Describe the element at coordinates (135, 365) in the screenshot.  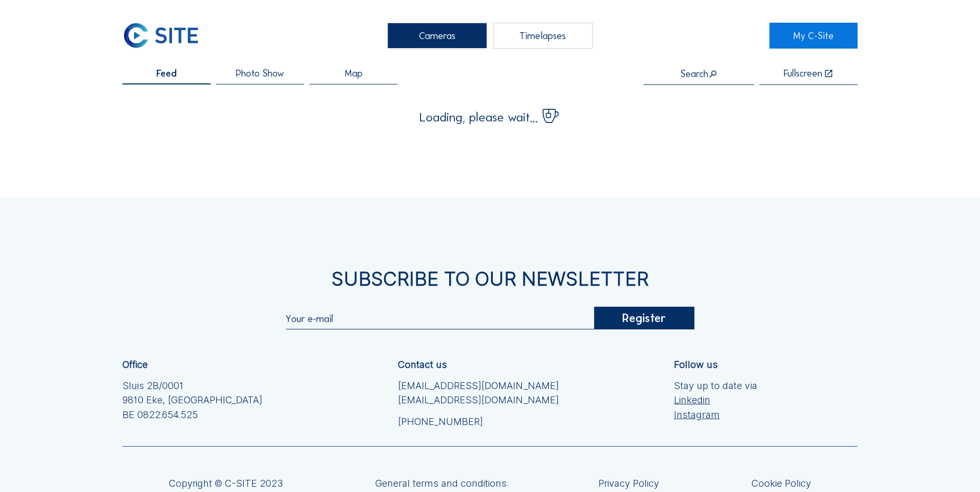
I see `div: Office` at that location.